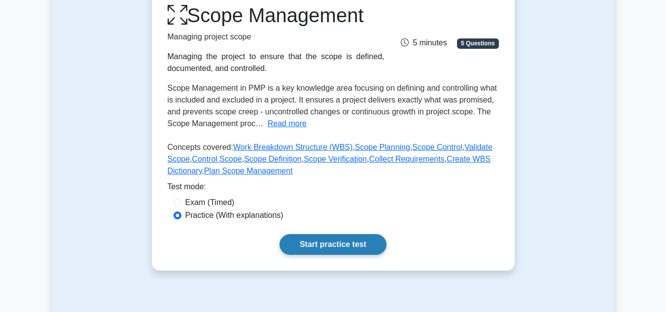 This screenshot has height=312, width=666. I want to click on span: 5 minutes, so click(424, 42).